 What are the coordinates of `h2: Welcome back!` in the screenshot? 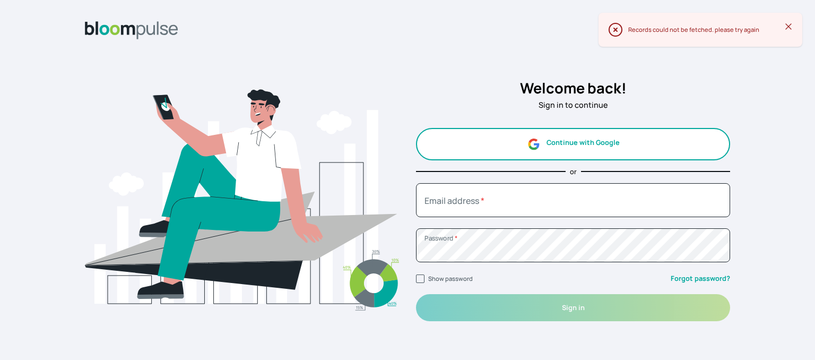 It's located at (573, 88).